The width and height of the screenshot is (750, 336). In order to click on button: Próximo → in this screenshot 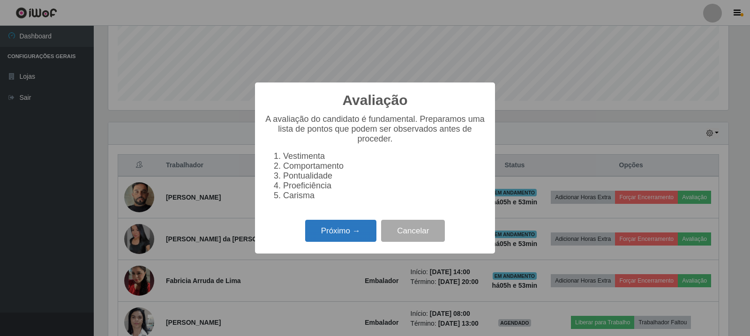, I will do `click(341, 231)`.